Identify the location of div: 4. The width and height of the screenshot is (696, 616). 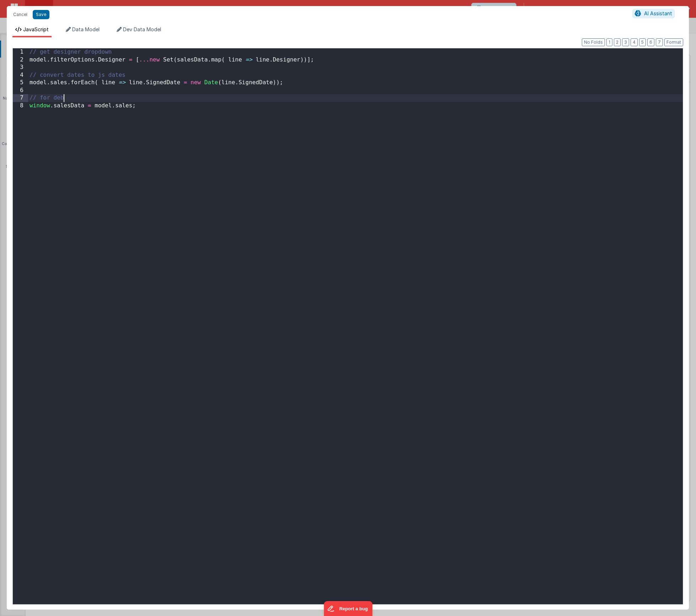
(20, 75).